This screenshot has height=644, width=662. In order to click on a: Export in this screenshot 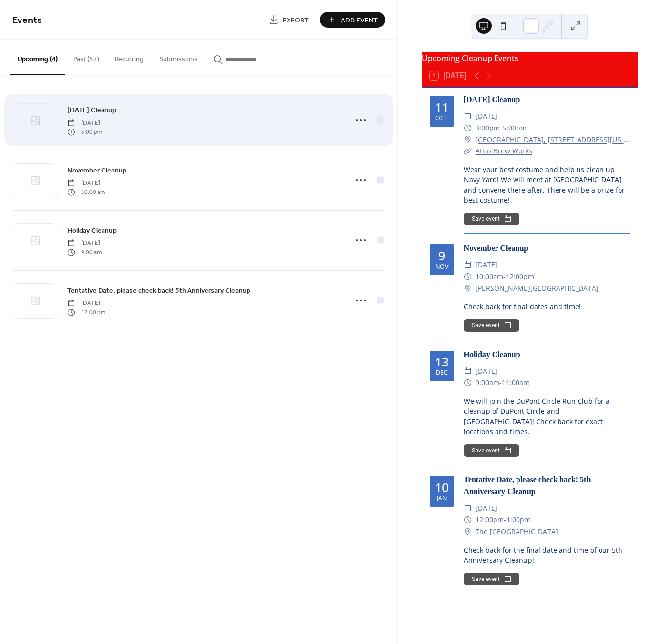, I will do `click(288, 20)`.